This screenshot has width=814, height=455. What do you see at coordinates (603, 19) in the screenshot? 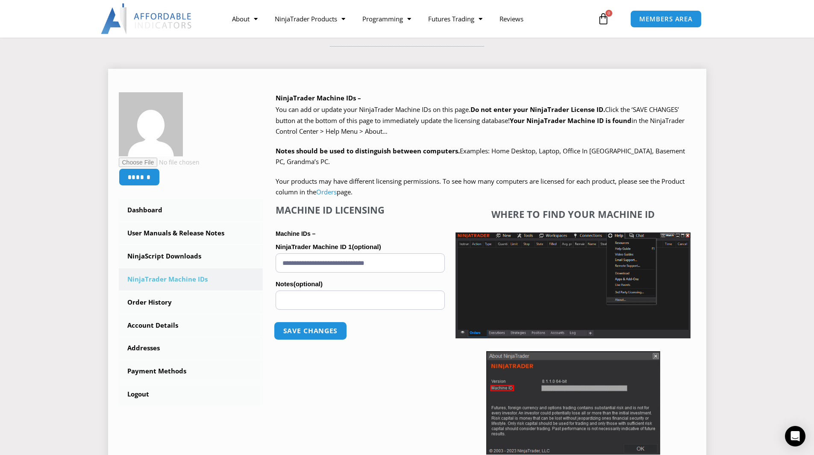
I see `a: 0` at bounding box center [603, 19].